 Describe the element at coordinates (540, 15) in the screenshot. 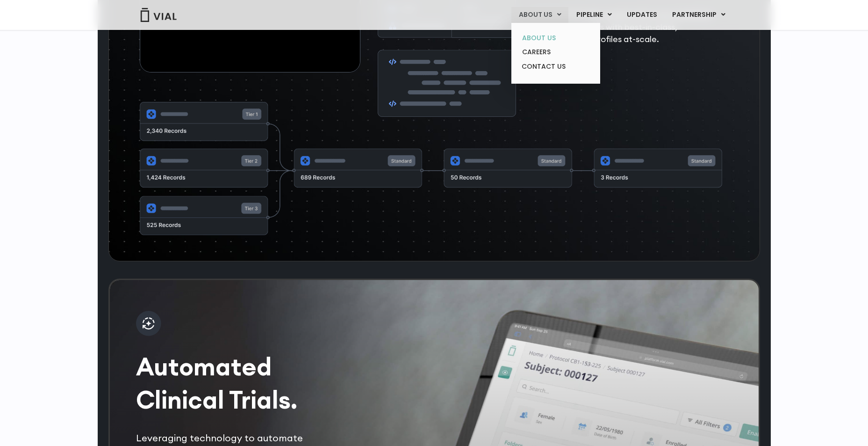

I see `a: ABOUT USMenu Toggle` at that location.